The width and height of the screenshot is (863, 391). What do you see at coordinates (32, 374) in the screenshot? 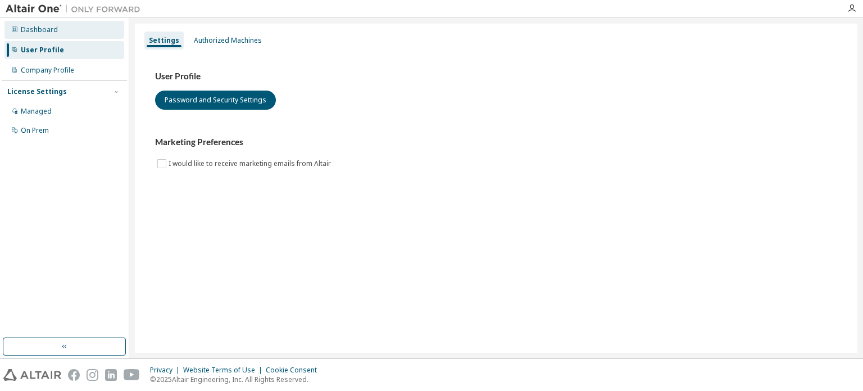
I see `img: altair_logo.svg` at bounding box center [32, 374].